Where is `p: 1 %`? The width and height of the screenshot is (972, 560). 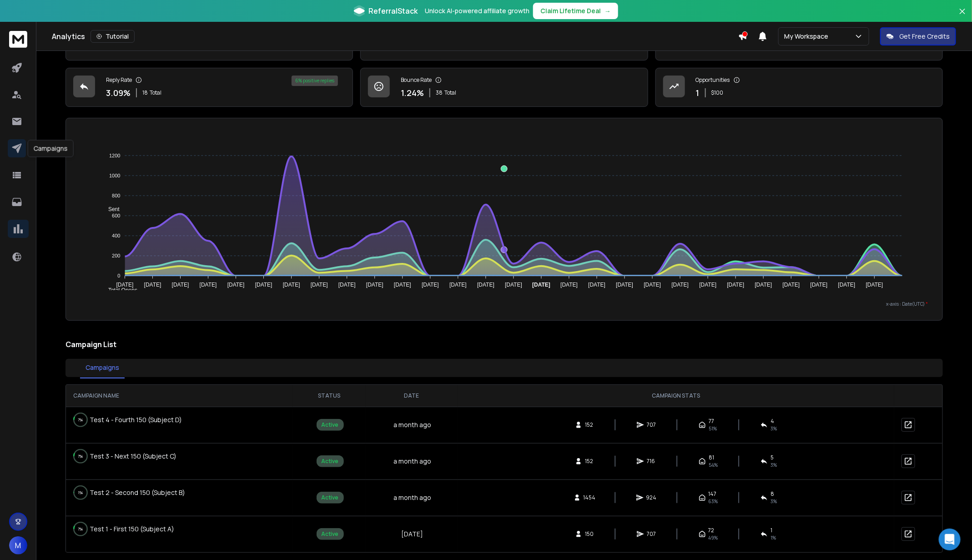 p: 1 % is located at coordinates (81, 493).